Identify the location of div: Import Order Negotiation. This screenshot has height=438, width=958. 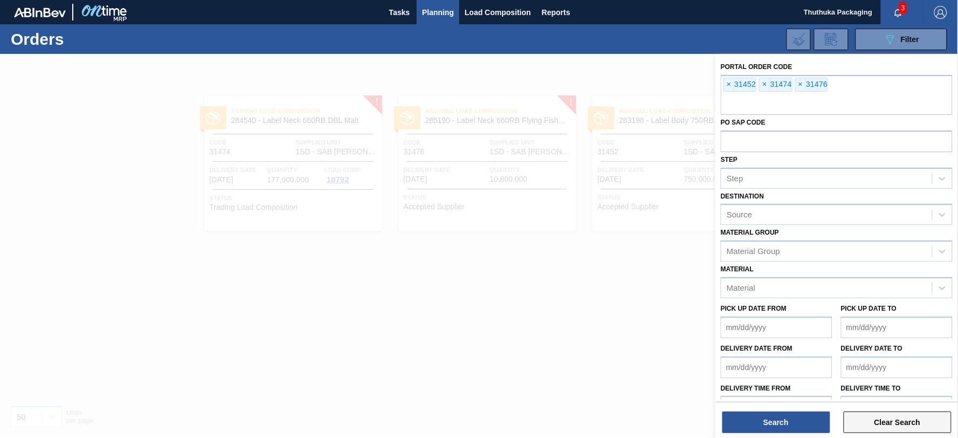
(798, 39).